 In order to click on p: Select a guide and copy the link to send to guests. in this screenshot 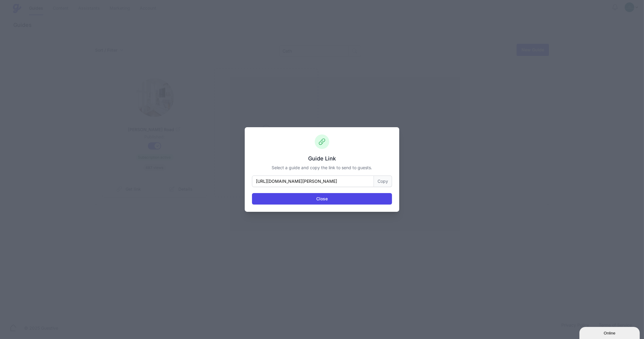, I will do `click(322, 168)`.